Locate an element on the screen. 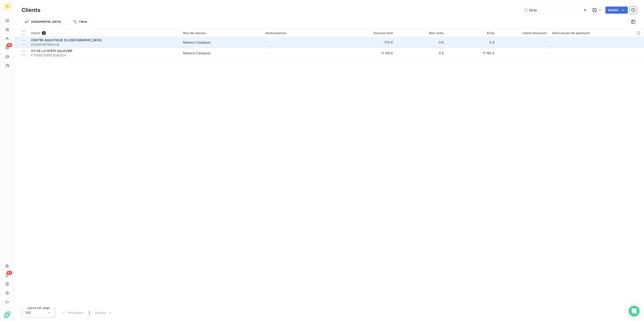  span: OT DE LA FERTE GAUCHER is located at coordinates (52, 51).